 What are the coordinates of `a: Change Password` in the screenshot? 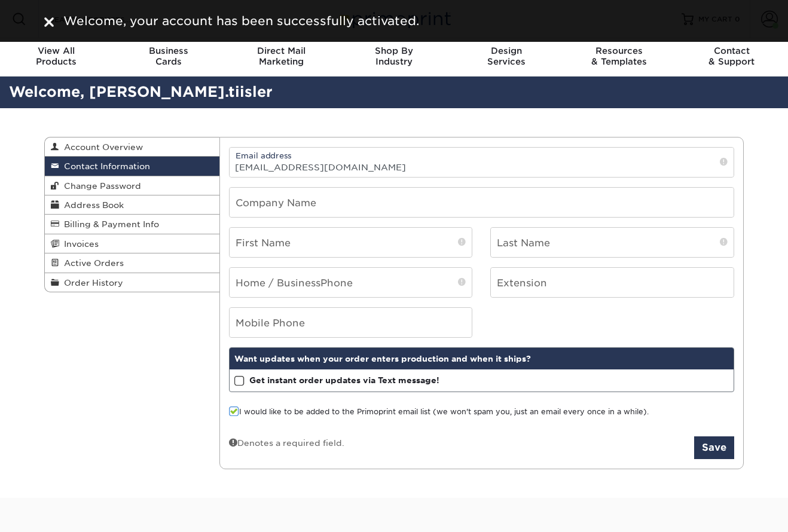 It's located at (132, 186).